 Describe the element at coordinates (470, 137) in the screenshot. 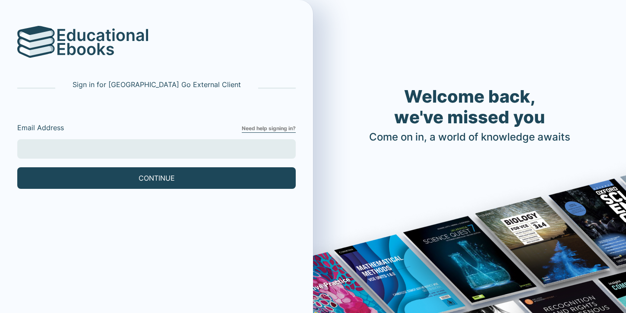

I see `h4: Come on in, a world of knowledge awaits` at that location.